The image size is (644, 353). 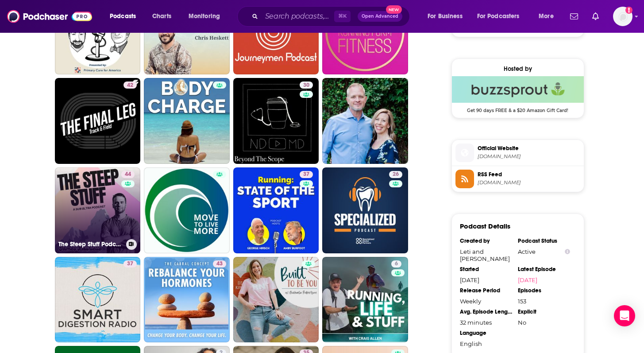 I want to click on button: Show Info, so click(x=568, y=251).